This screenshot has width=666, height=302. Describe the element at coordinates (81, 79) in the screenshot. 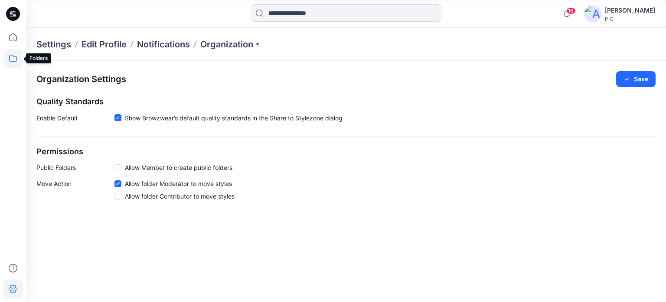

I see `h2: Organization Settings` at that location.